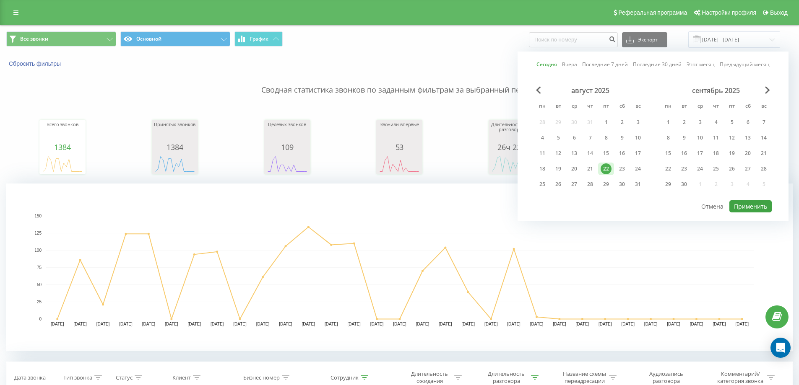  I want to click on div: ср 24 сент. 2025 г., so click(700, 169).